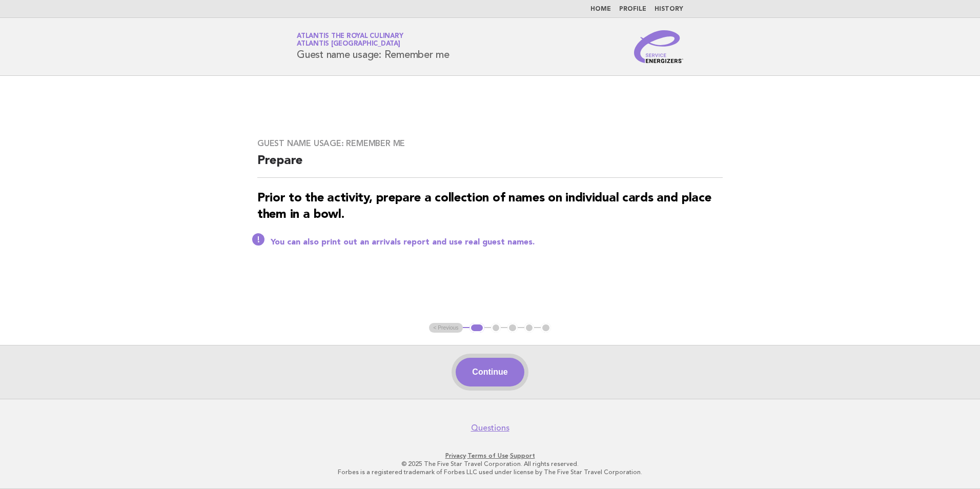 Image resolution: width=980 pixels, height=489 pixels. What do you see at coordinates (484, 207) in the screenshot?
I see `strong: Prior to the activity, prepare a collection of names on individual cards and place them in a bowl.` at bounding box center [484, 207].